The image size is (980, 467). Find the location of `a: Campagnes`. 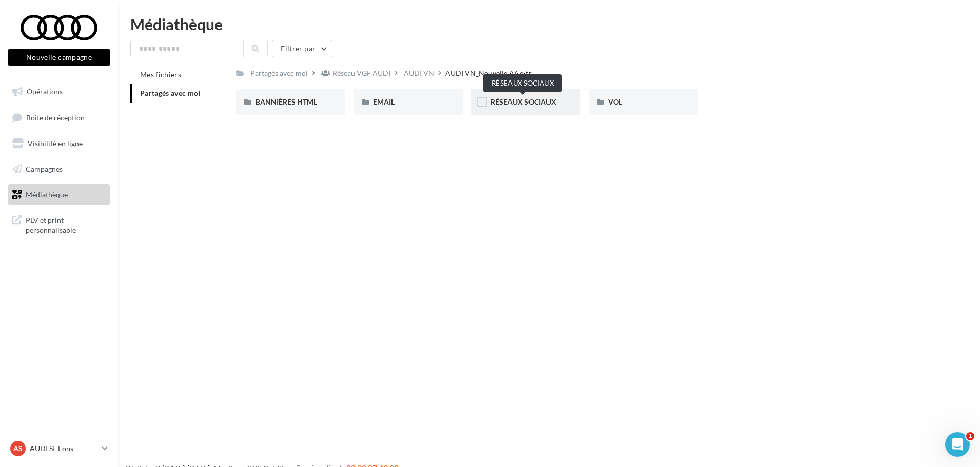

a: Campagnes is located at coordinates (59, 169).